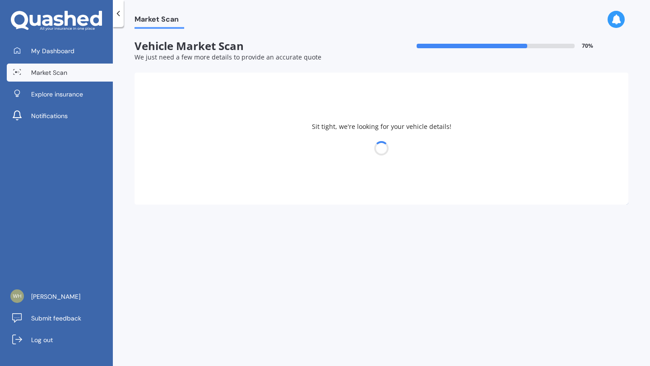 Image resolution: width=650 pixels, height=366 pixels. Describe the element at coordinates (258, 46) in the screenshot. I see `span: Vehicle Market Scan` at that location.